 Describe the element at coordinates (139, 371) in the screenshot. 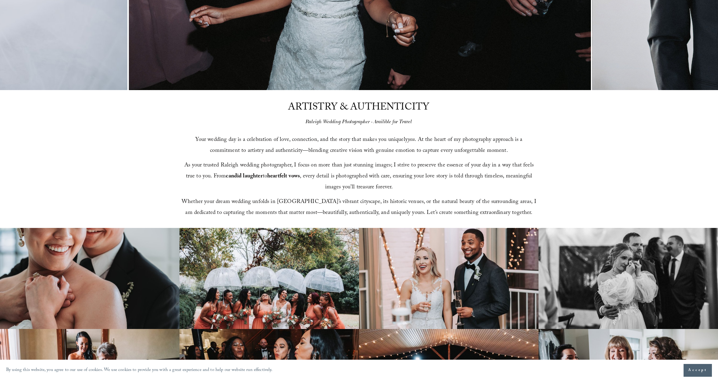

I see `p: By using this website, you agree to our use of cookies. We use cookies to provide you with a grea...` at that location.